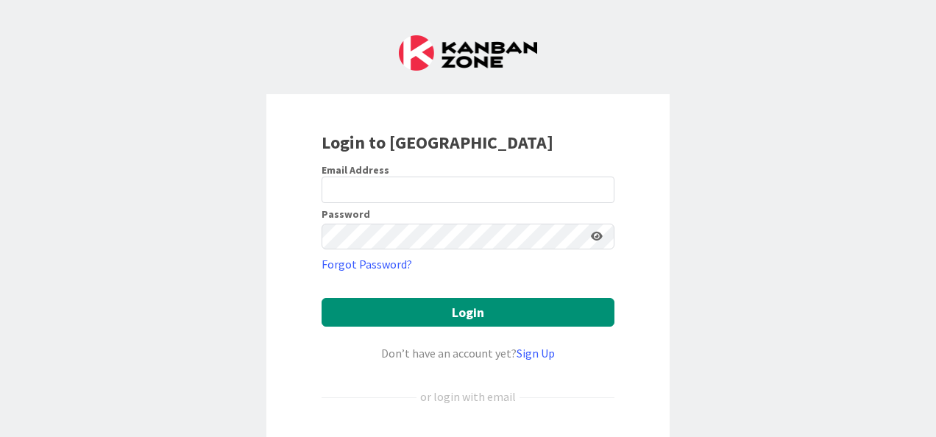 The width and height of the screenshot is (936, 437). Describe the element at coordinates (366, 264) in the screenshot. I see `a: Forgot Password?` at that location.